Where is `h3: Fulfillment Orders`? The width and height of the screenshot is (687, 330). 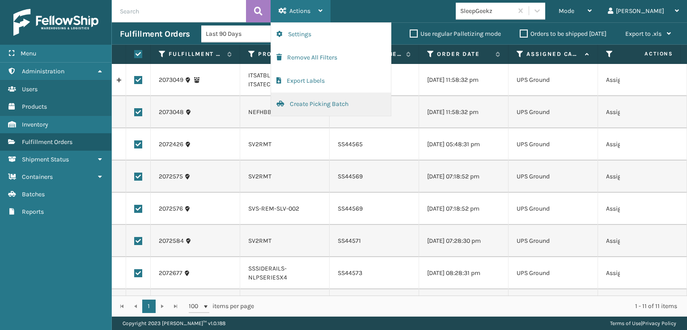
h3: Fulfillment Orders is located at coordinates (155, 34).